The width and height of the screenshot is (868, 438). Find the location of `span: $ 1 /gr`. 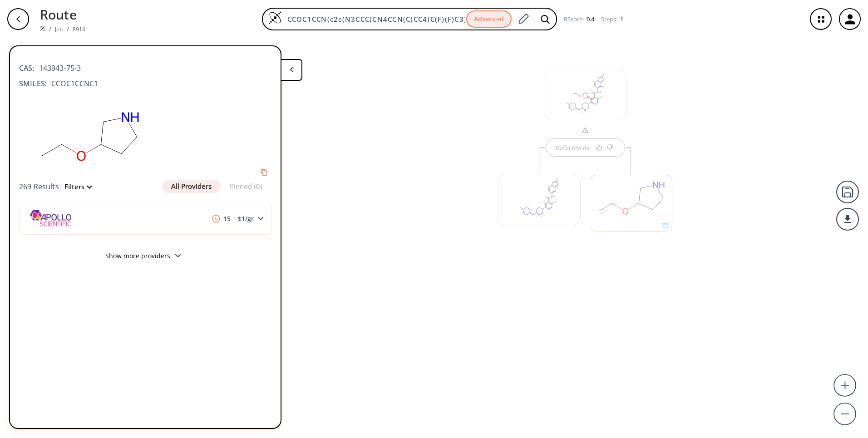

span: $ 1 /gr is located at coordinates (245, 219).